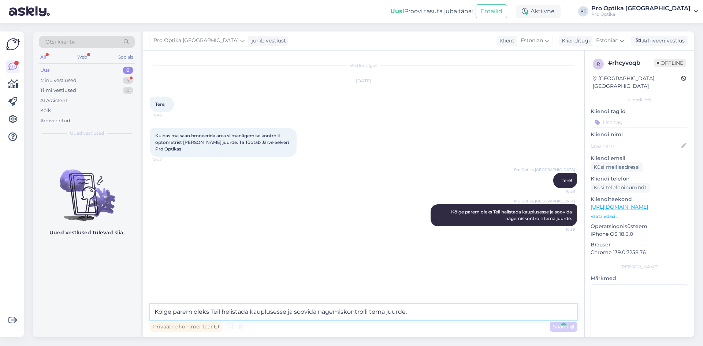 This screenshot has width=703, height=346. Describe the element at coordinates (43, 57) in the screenshot. I see `div: All` at that location.